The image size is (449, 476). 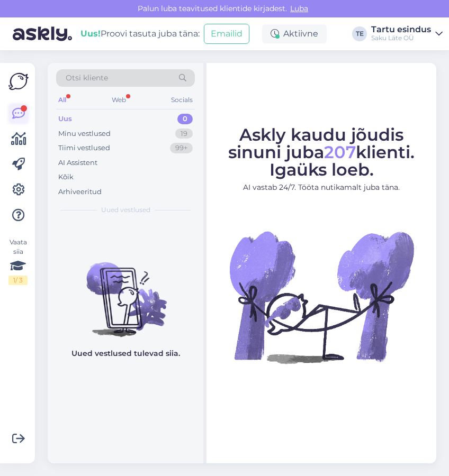 What do you see at coordinates (321, 187) in the screenshot?
I see `p: AI vastab 24/7. Tööta nutikamalt juba täna.` at bounding box center [321, 187].